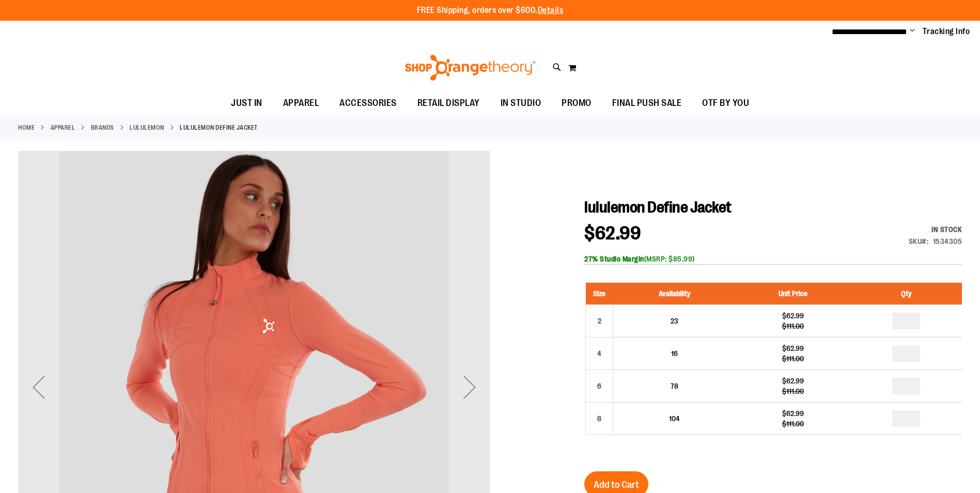 The image size is (980, 493). I want to click on span: ACCESSORIES, so click(368, 103).